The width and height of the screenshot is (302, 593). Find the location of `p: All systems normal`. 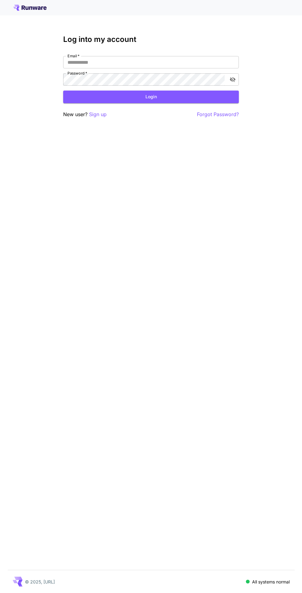

p: All systems normal is located at coordinates (271, 581).